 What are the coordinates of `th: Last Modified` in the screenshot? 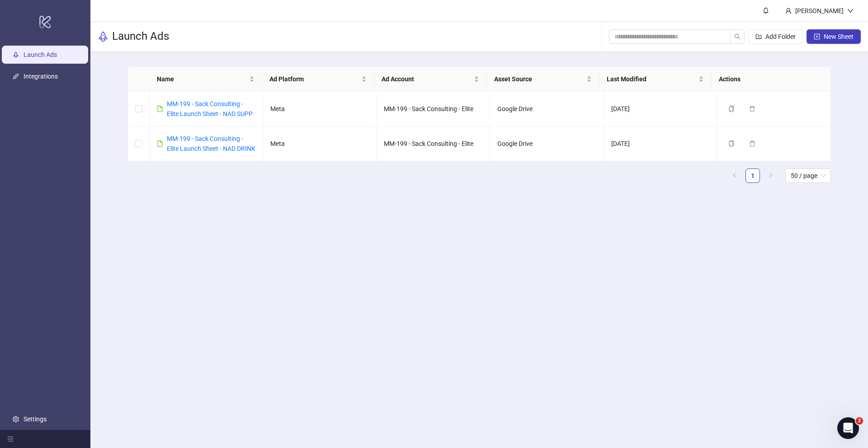 It's located at (655, 79).